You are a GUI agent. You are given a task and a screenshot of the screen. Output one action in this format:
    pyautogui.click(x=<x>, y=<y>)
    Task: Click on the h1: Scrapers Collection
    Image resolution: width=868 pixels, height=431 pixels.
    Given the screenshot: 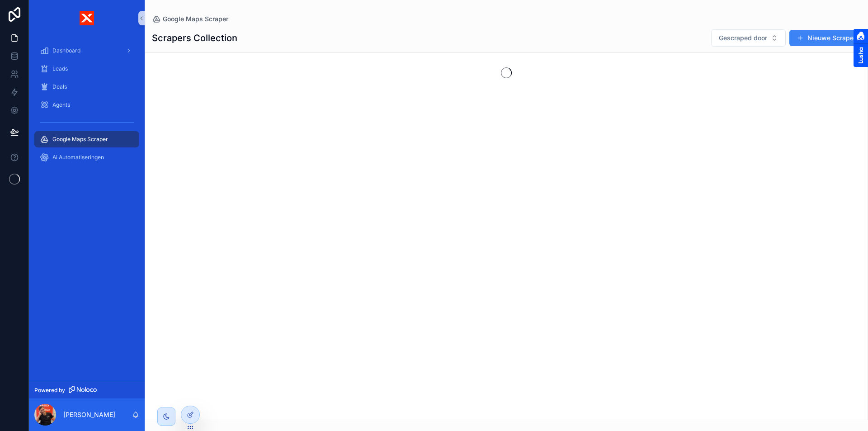 What is the action you would take?
    pyautogui.click(x=195, y=38)
    